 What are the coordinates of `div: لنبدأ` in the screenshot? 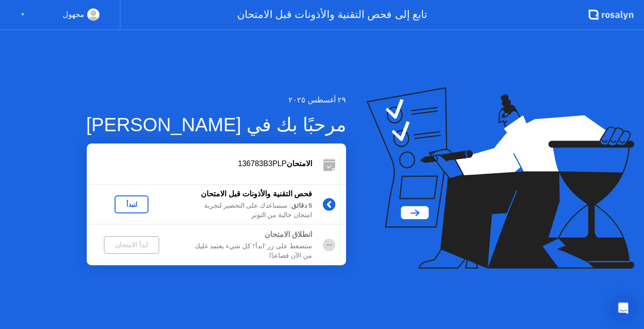 It's located at (131, 204).